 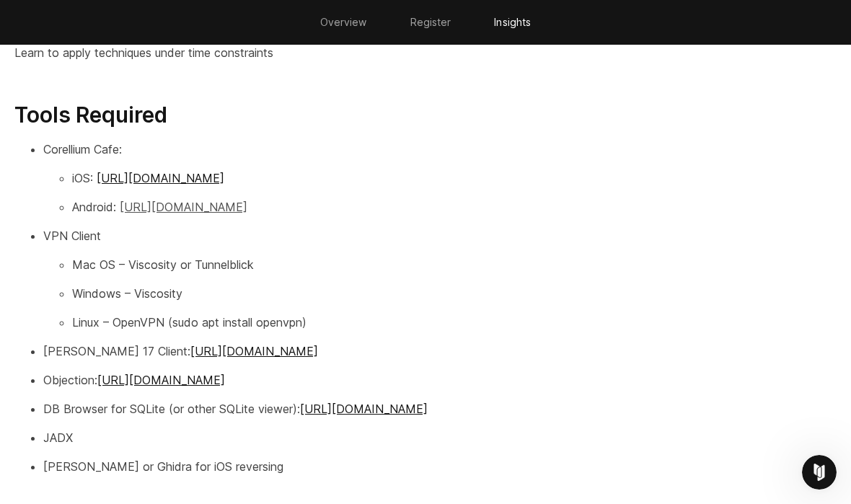 I want to click on p: Windows – Viscosity, so click(x=454, y=294).